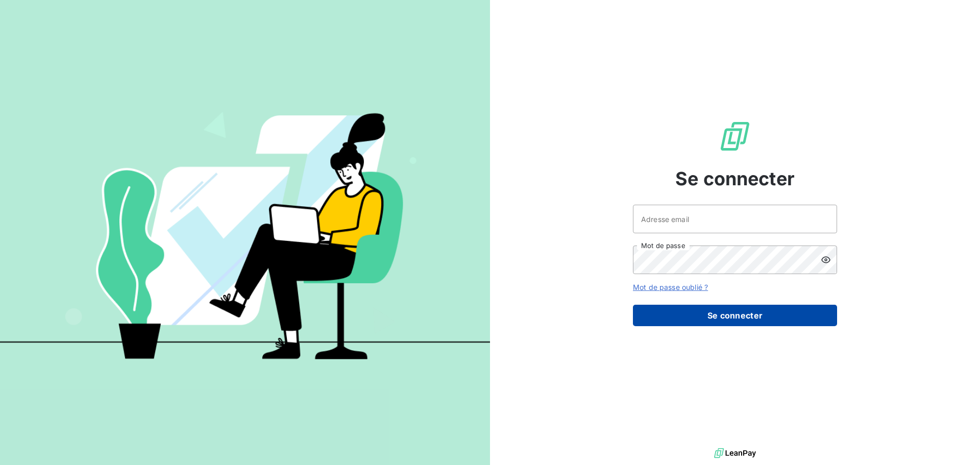 The height and width of the screenshot is (465, 980). What do you see at coordinates (670, 287) in the screenshot?
I see `a: Mot de passe oublié ?` at bounding box center [670, 287].